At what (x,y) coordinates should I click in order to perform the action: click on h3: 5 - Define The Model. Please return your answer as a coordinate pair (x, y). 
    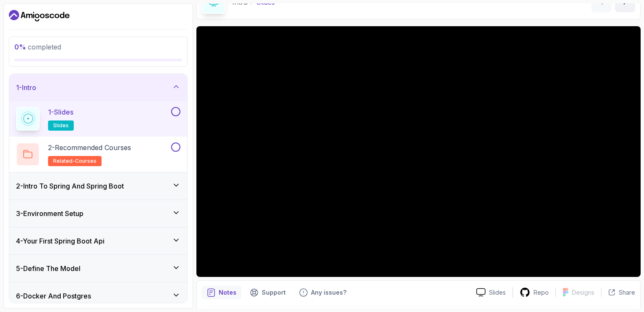
    Looking at the image, I should click on (48, 268).